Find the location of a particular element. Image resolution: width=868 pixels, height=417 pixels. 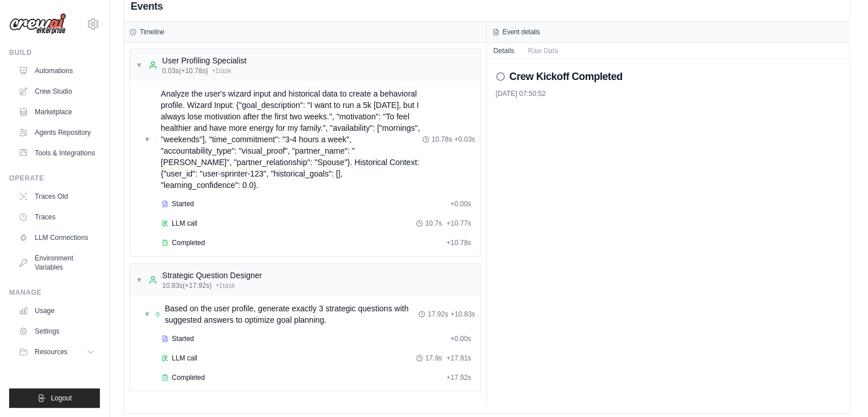

button: Logout is located at coordinates (54, 399).